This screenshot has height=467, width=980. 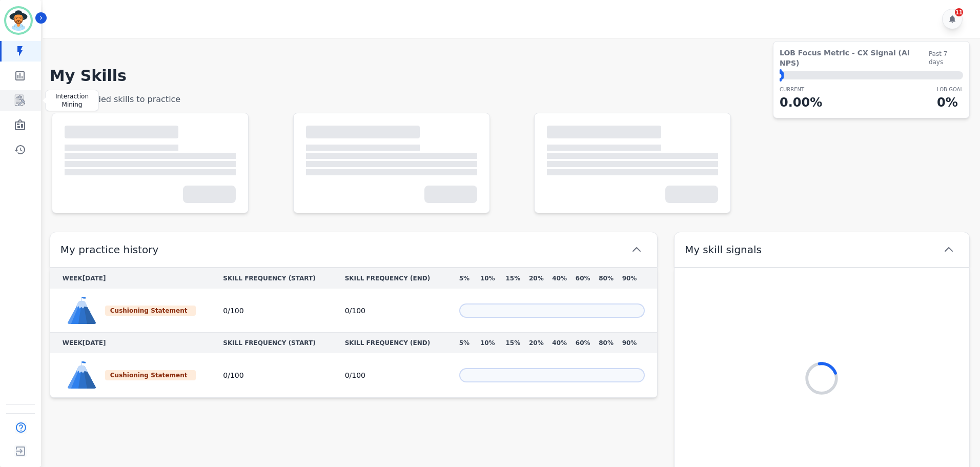 What do you see at coordinates (960, 13) in the screenshot?
I see `div: 11` at bounding box center [960, 13].